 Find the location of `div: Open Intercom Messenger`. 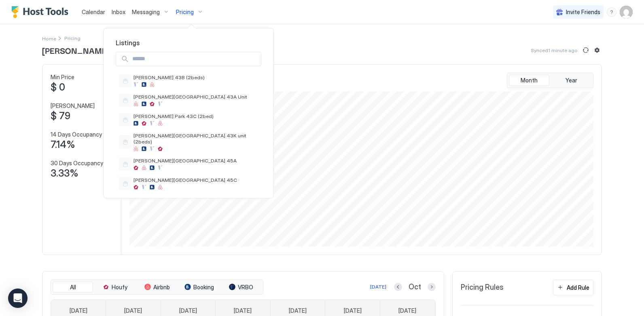

div: Open Intercom Messenger is located at coordinates (18, 298).